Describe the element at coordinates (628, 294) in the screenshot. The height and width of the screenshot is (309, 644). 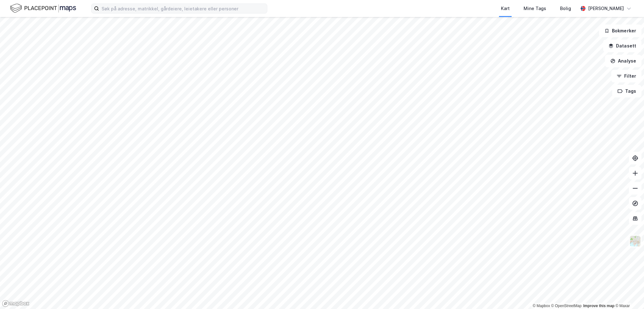
I see `div: Kontrollprogram for chat` at that location.